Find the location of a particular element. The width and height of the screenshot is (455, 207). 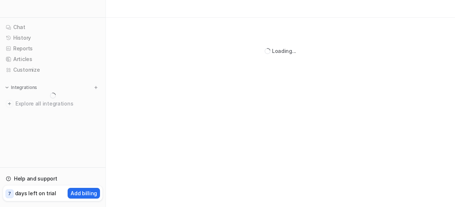

img: expand menu is located at coordinates (7, 87).